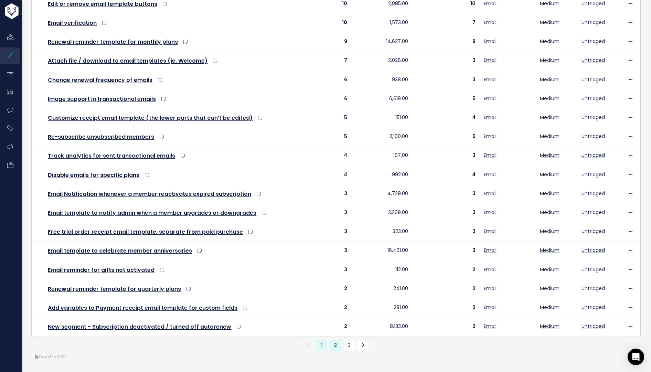 The height and width of the screenshot is (372, 651). I want to click on td: 241.00, so click(381, 289).